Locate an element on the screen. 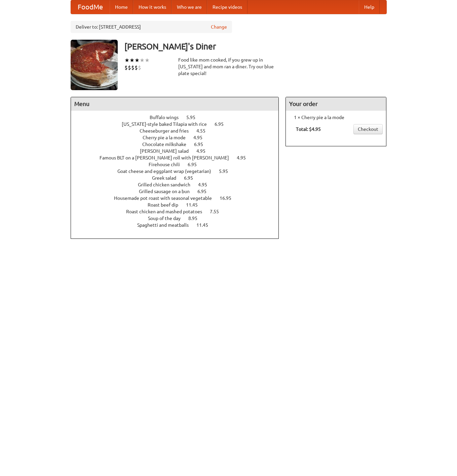  span: 8.95 is located at coordinates (196, 218).